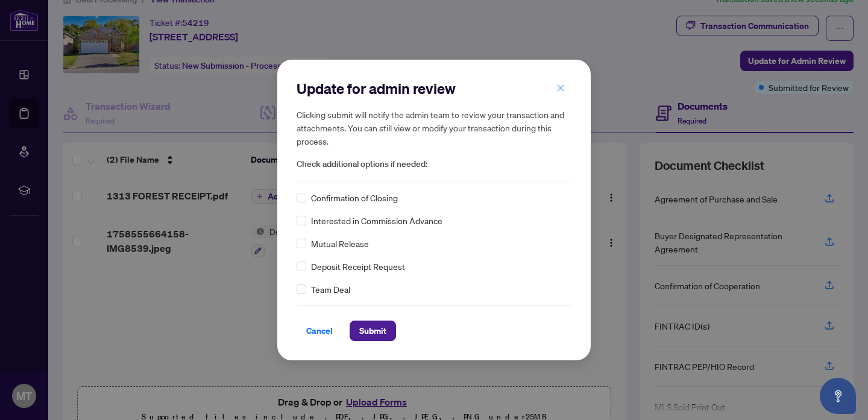 The image size is (868, 420). What do you see at coordinates (373, 330) in the screenshot?
I see `span: Submit` at bounding box center [373, 330].